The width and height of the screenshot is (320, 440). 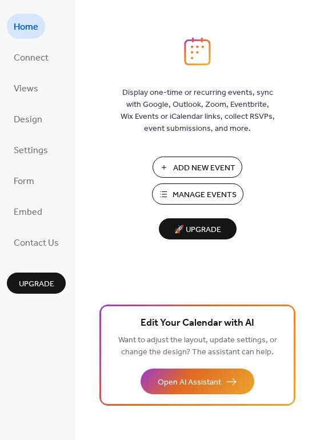 What do you see at coordinates (198, 229) in the screenshot?
I see `span: 🚀 Upgrade` at bounding box center [198, 229].